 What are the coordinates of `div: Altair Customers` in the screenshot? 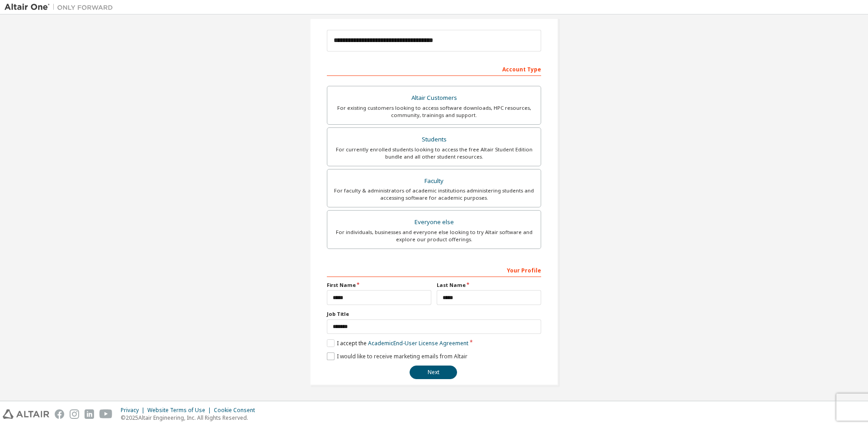 It's located at (434, 98).